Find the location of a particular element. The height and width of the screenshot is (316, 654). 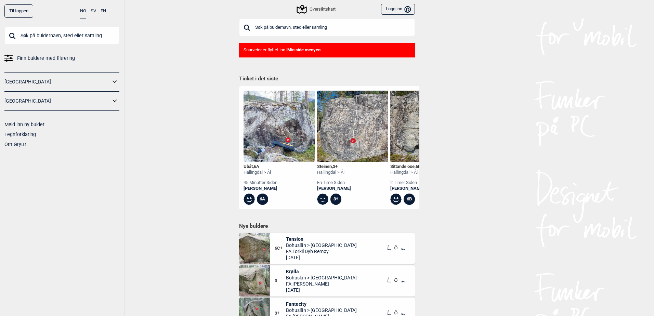

h1: Nye buldere is located at coordinates (327, 226).